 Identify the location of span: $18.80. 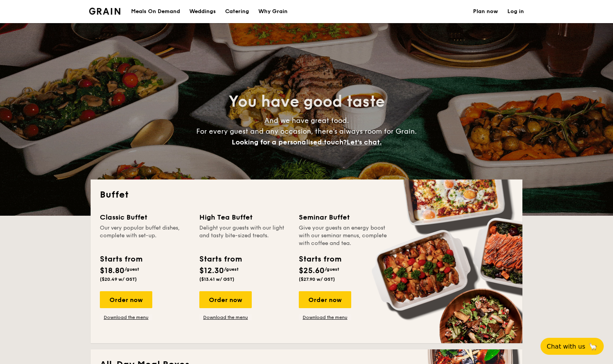
(112, 271).